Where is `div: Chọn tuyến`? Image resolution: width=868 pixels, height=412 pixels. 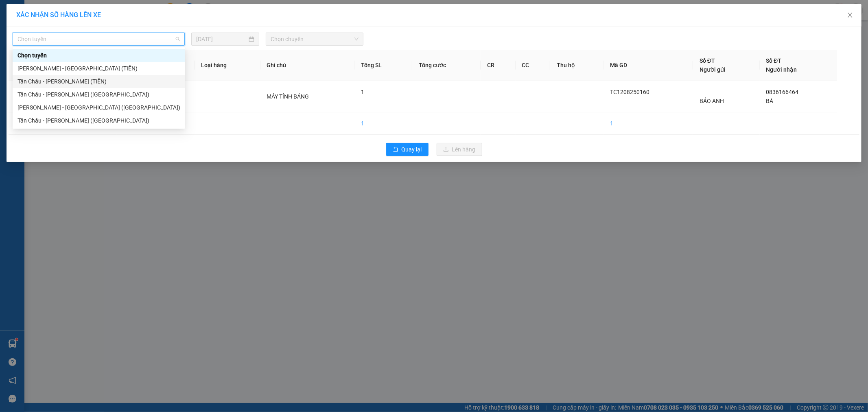 div: Chọn tuyến is located at coordinates (99, 55).